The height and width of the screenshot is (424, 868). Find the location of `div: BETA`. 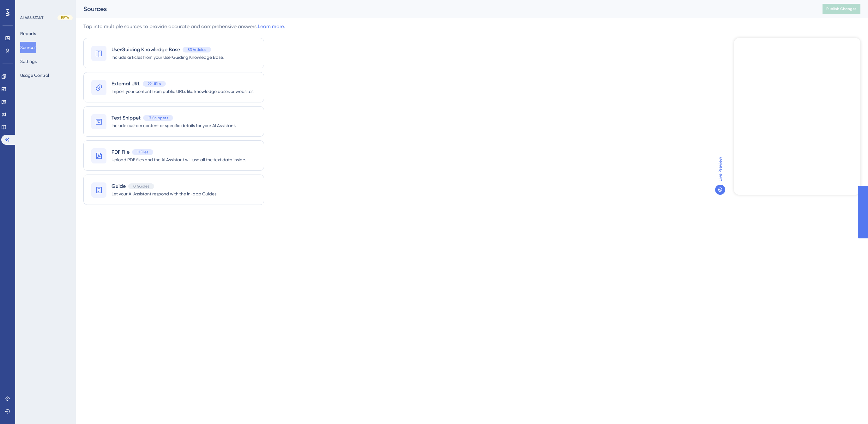

div: BETA is located at coordinates (65, 18).